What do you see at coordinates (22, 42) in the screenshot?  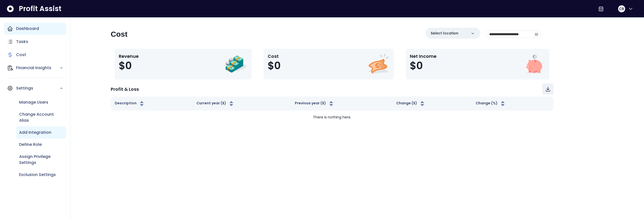 I see `p: Tasks` at bounding box center [22, 42].